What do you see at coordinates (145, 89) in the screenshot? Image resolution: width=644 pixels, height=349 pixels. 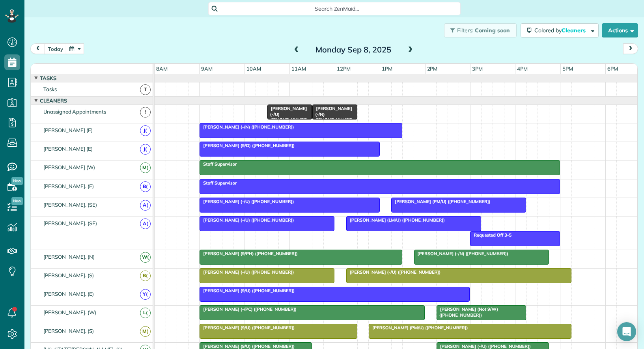 I see `span: T` at bounding box center [145, 89].